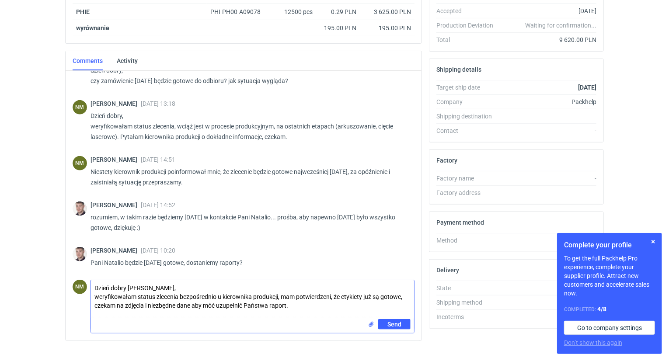 This screenshot has height=361, width=669. Describe the element at coordinates (468, 302) in the screenshot. I see `div: Shipping method` at that location.